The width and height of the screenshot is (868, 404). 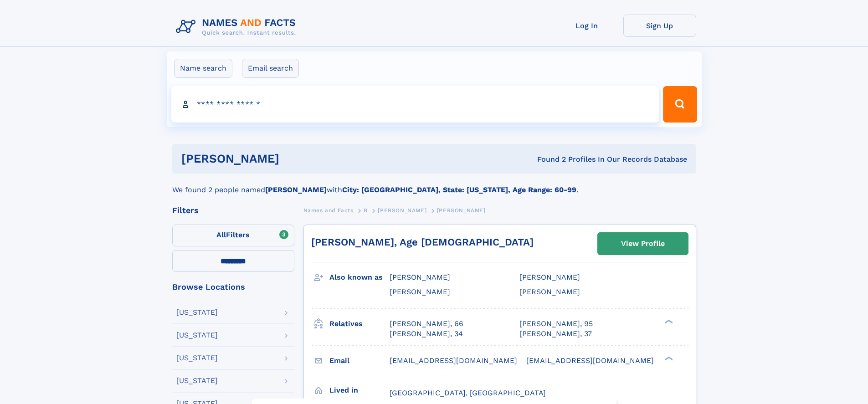 What do you see at coordinates (680, 104) in the screenshot?
I see `button: Search Button` at bounding box center [680, 104].